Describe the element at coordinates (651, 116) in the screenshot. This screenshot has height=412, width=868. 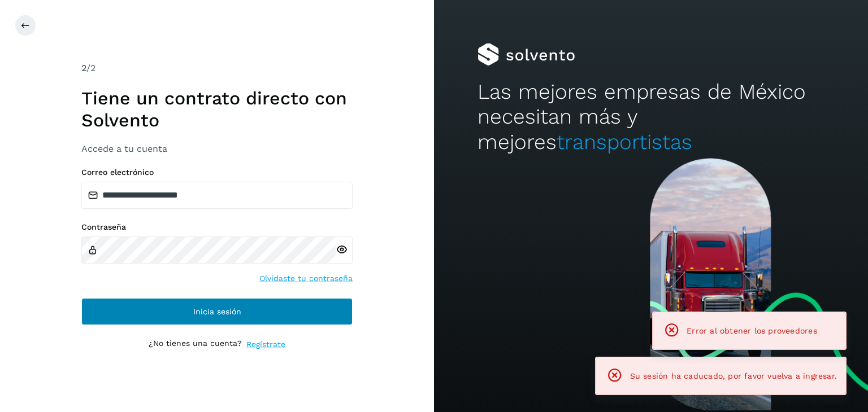
I see `h2: Las mejores empresas de México necesitan más y mejores` at that location.